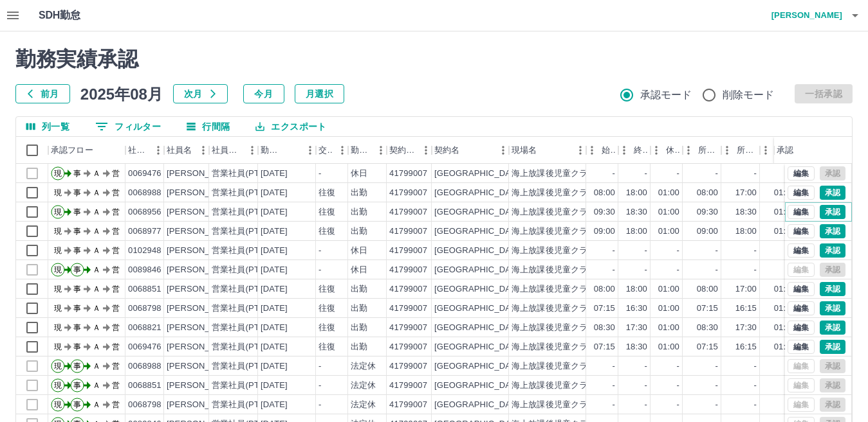 This screenshot has height=422, width=868. I want to click on div: 契約コード, so click(403, 151).